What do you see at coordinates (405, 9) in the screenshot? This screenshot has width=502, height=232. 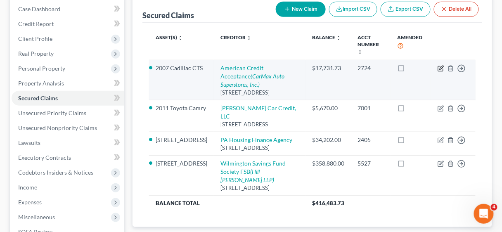 I see `a: Export CSV` at bounding box center [405, 9].